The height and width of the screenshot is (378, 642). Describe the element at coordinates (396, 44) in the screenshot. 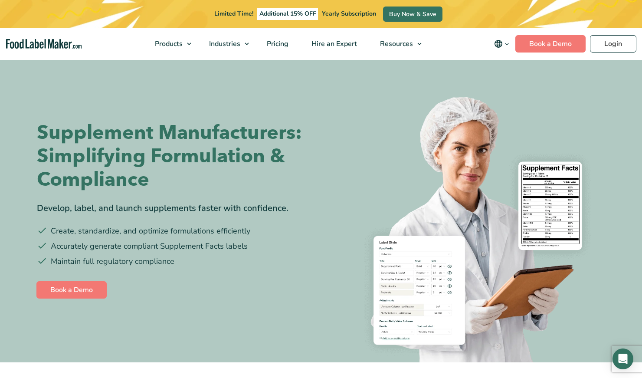

I see `span: Resources` at that location.